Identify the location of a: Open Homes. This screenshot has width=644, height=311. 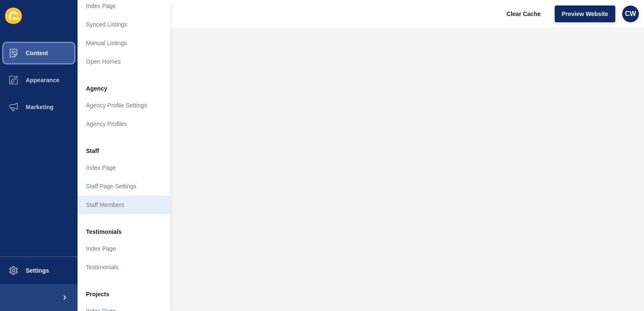
(124, 62).